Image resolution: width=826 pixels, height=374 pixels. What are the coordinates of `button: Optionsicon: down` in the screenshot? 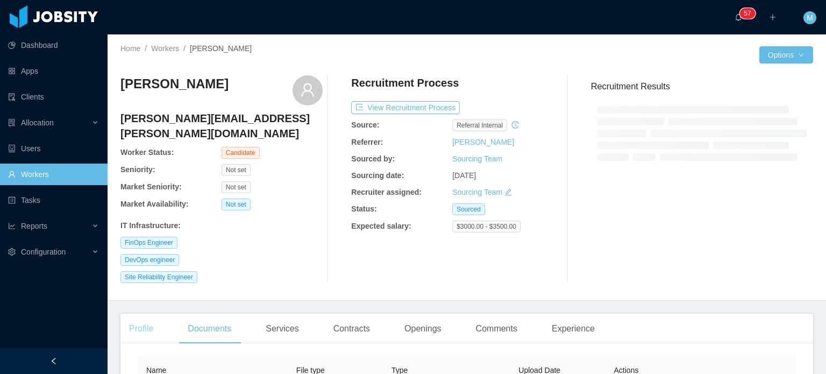 It's located at (786, 55).